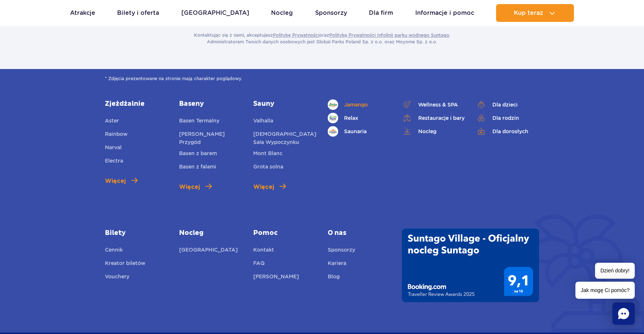 Image resolution: width=644 pixels, height=334 pixels. I want to click on span: Mont Blanc, so click(268, 153).